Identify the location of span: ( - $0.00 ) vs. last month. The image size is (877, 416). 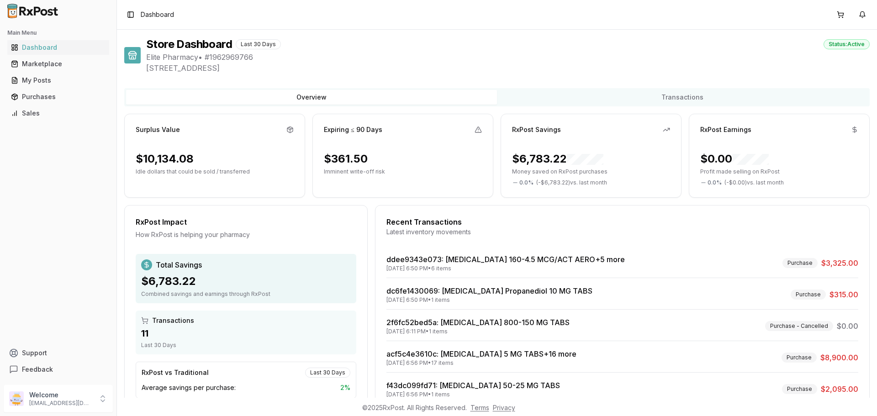
(755, 183).